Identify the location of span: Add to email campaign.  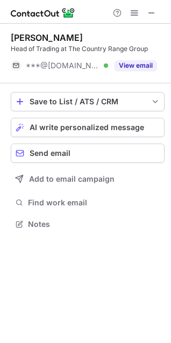
(72, 179).